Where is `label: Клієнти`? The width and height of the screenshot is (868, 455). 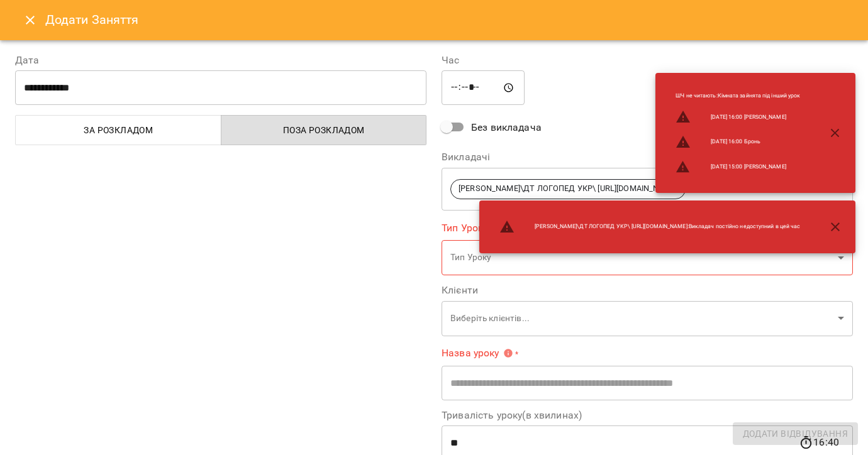 label: Клієнти is located at coordinates (648, 290).